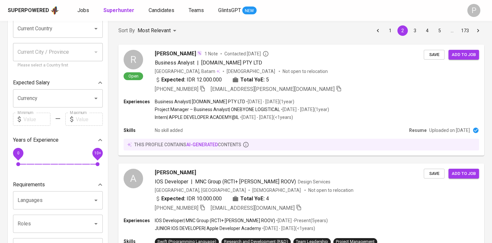  Describe the element at coordinates (55, 10) in the screenshot. I see `img: app logo` at that location.